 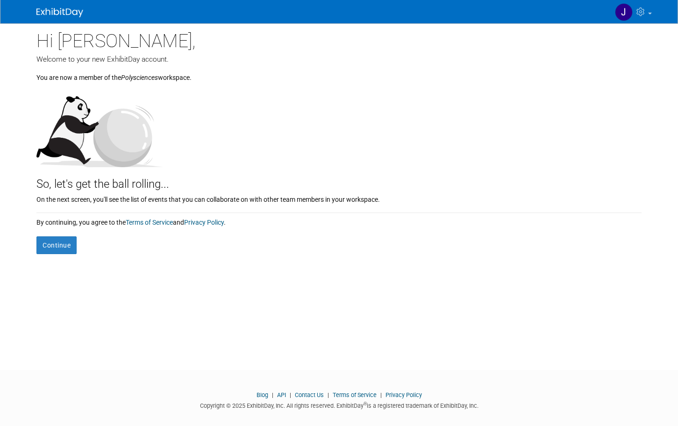 What do you see at coordinates (309, 395) in the screenshot?
I see `a: Contact Us` at bounding box center [309, 395].